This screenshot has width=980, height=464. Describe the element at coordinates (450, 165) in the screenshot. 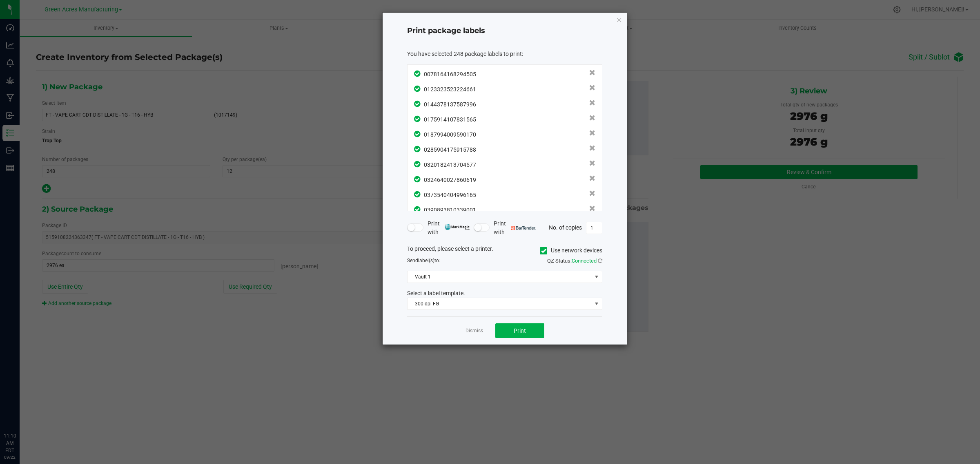

I see `span: 0320182413704577` at that location.